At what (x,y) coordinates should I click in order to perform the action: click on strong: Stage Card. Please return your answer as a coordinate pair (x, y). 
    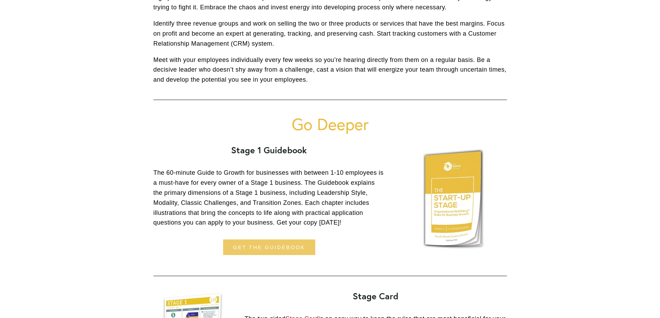
    Looking at the image, I should click on (375, 296).